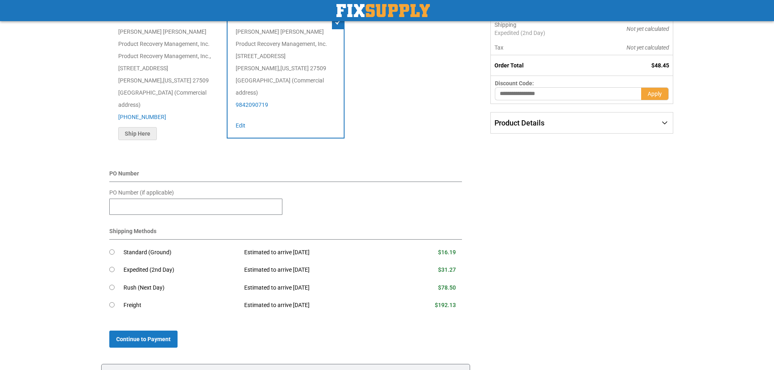  Describe the element at coordinates (519, 123) in the screenshot. I see `span: Product Details` at that location.